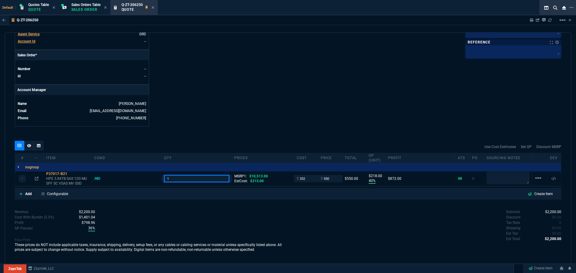 The image size is (576, 273). What do you see at coordinates (32, 167) in the screenshot?
I see `p: nogroup` at bounding box center [32, 167].